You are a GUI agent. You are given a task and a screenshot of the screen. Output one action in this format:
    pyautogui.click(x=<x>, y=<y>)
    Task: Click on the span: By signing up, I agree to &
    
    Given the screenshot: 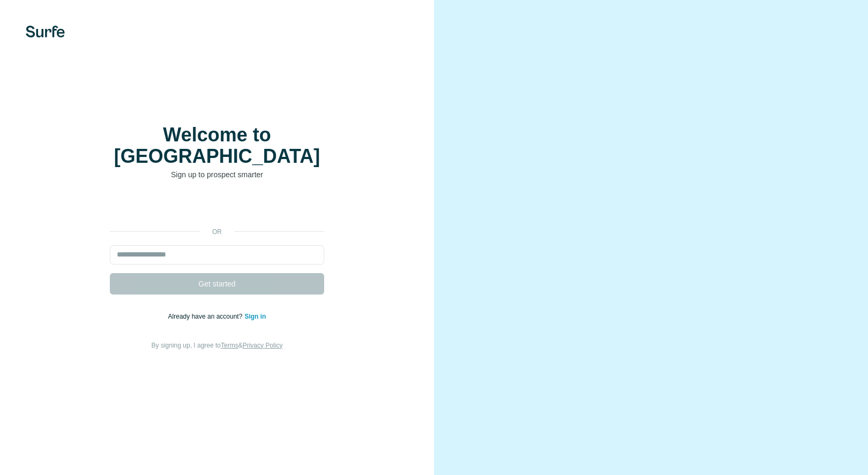 What is the action you would take?
    pyautogui.click(x=217, y=345)
    